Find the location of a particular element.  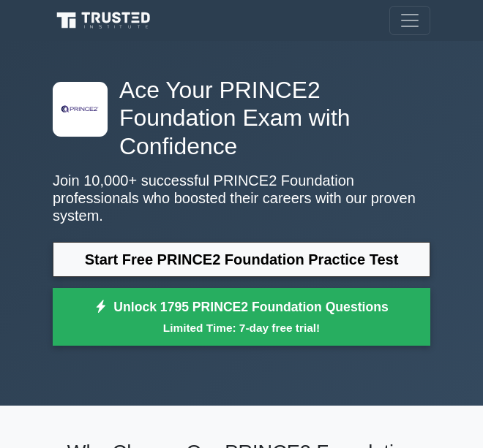

button: Toggle navigation is located at coordinates (410, 20).